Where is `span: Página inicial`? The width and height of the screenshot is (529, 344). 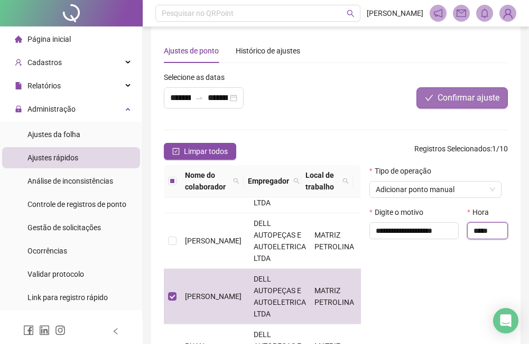 span: Página inicial is located at coordinates (49, 39).